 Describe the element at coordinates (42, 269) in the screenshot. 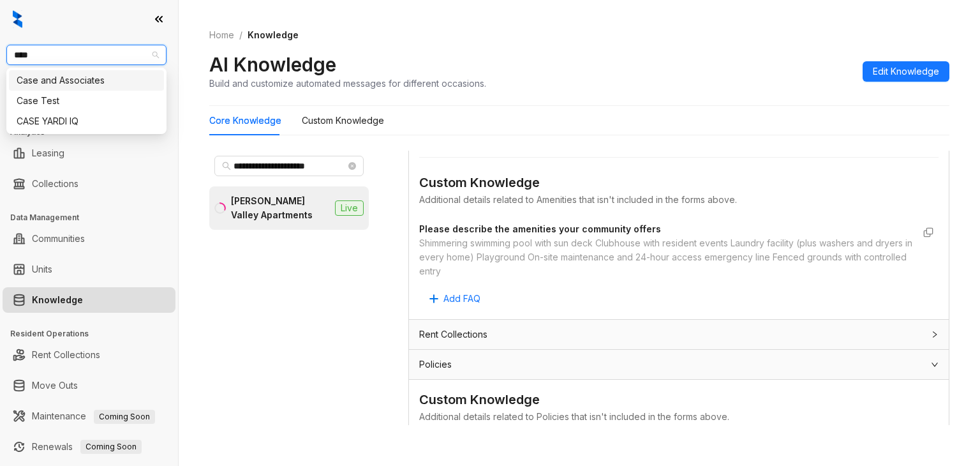

I see `a: Units` at that location.